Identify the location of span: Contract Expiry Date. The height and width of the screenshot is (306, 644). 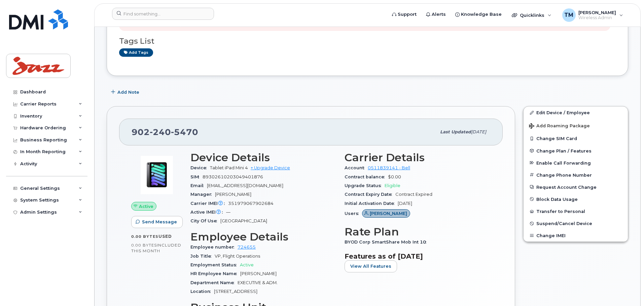
(370, 194).